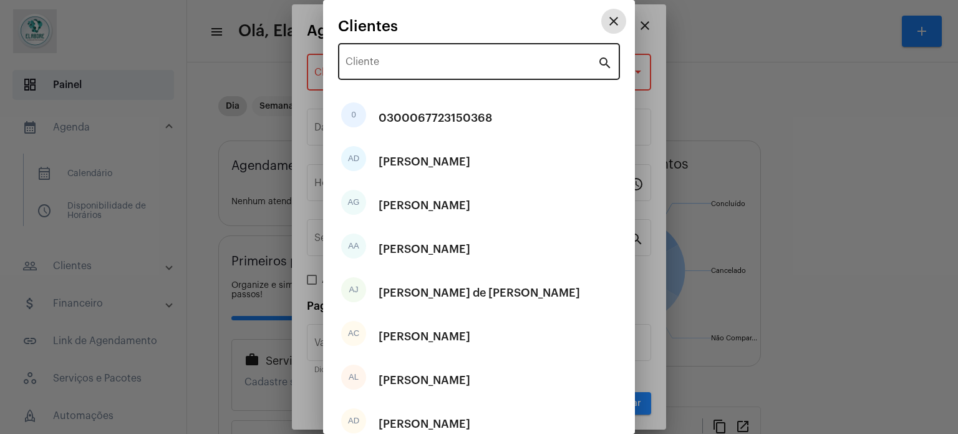  I want to click on div: AG, so click(354, 202).